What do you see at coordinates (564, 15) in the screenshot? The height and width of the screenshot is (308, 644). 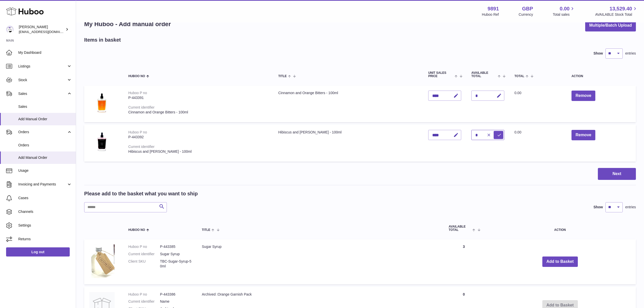 I see `span: Total sales` at bounding box center [564, 15].